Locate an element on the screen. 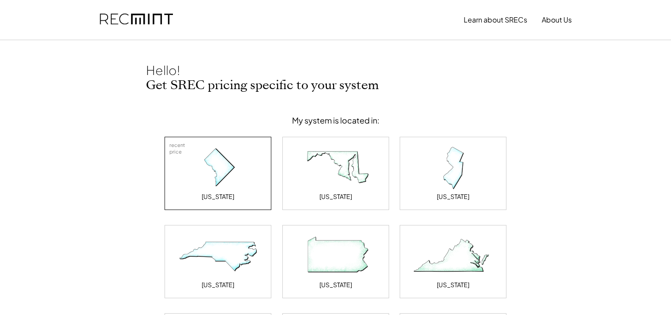 This screenshot has width=671, height=315. img: recmint-logotype%403x.png is located at coordinates (136, 20).